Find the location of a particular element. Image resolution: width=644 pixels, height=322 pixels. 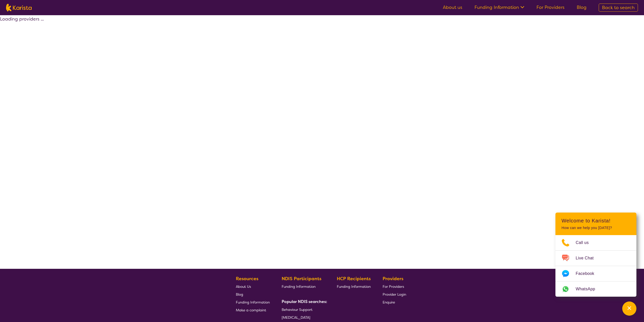

img: Karista logo is located at coordinates (19, 7).